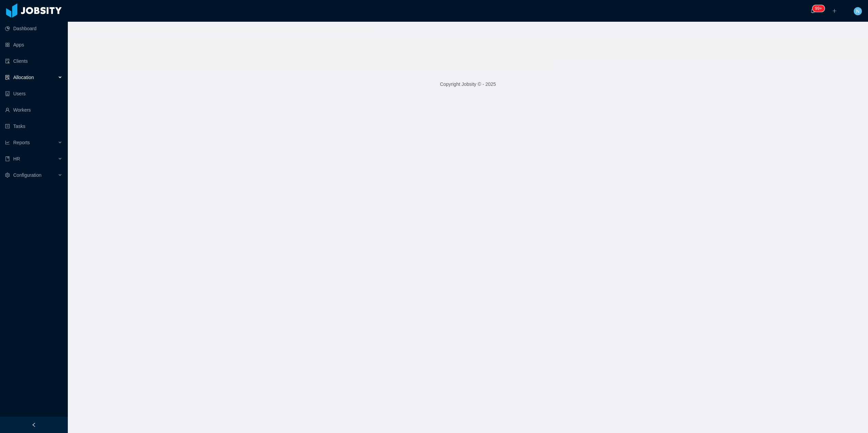 Image resolution: width=868 pixels, height=433 pixels. I want to click on span: Reports, so click(21, 142).